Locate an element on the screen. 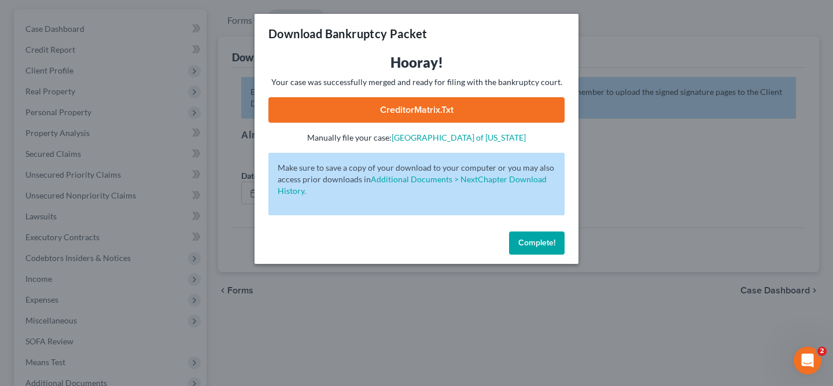  span: 2 is located at coordinates (822, 351).